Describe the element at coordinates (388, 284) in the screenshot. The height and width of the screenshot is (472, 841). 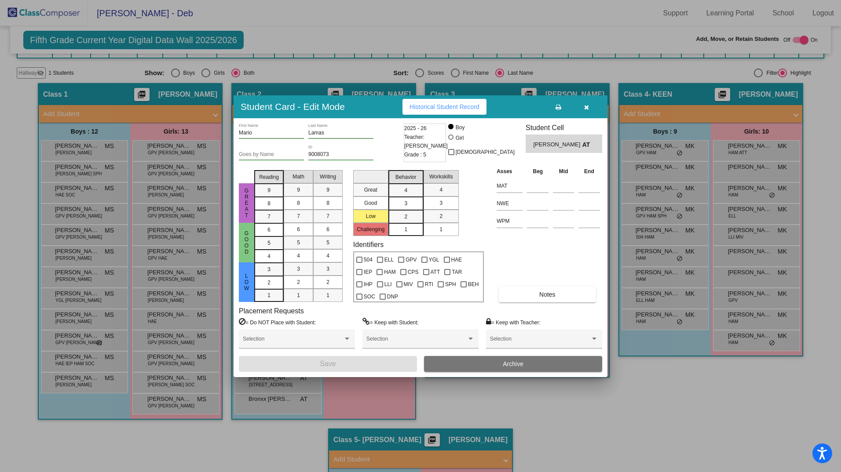
I see `span: LLI` at that location.